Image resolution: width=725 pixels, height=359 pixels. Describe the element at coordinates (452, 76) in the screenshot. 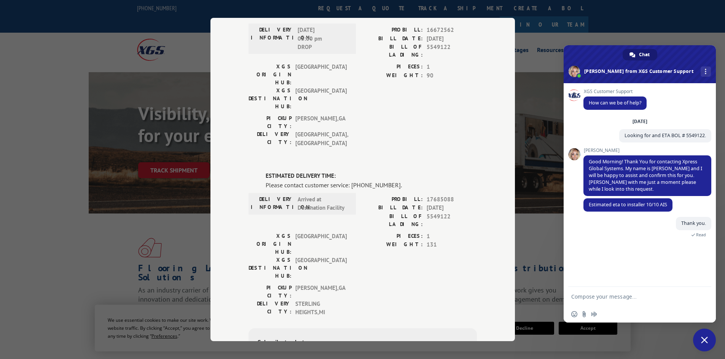

I see `span: 90` at that location.